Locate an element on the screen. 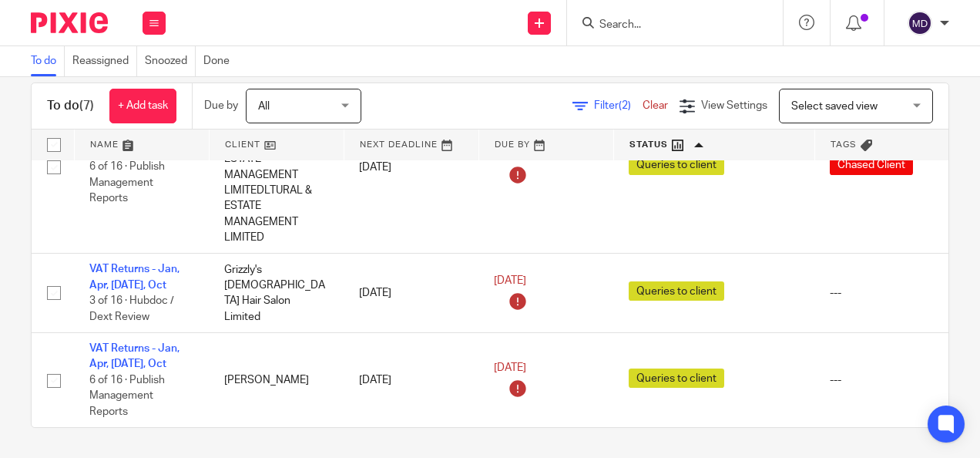 The height and width of the screenshot is (458, 980). td: FST EQUESTRIAN, AGRICFST EQUESTRIAN, AGRICULTURAL & ESTATE MANAGEMENT LIMITEDLTURAL & ESTATE MANA... is located at coordinates (275, 167).